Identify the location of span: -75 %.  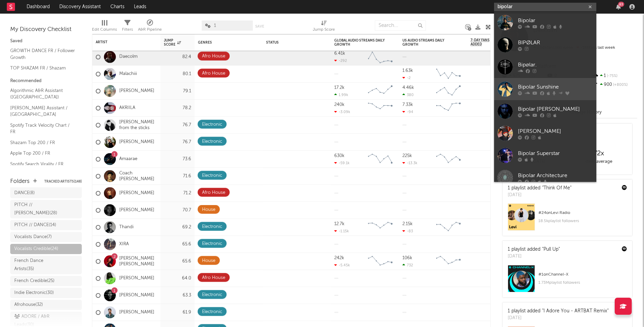
(612, 76).